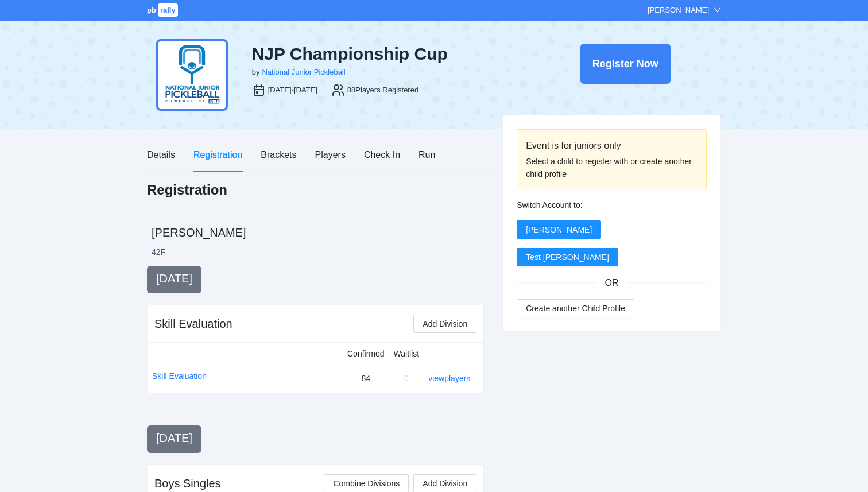 The height and width of the screenshot is (492, 868). I want to click on div: Event is for juniors only, so click(611, 145).